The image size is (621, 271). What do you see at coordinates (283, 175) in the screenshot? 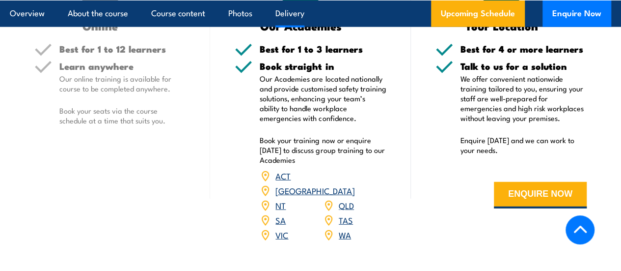
I see `a: ACT` at bounding box center [283, 175].